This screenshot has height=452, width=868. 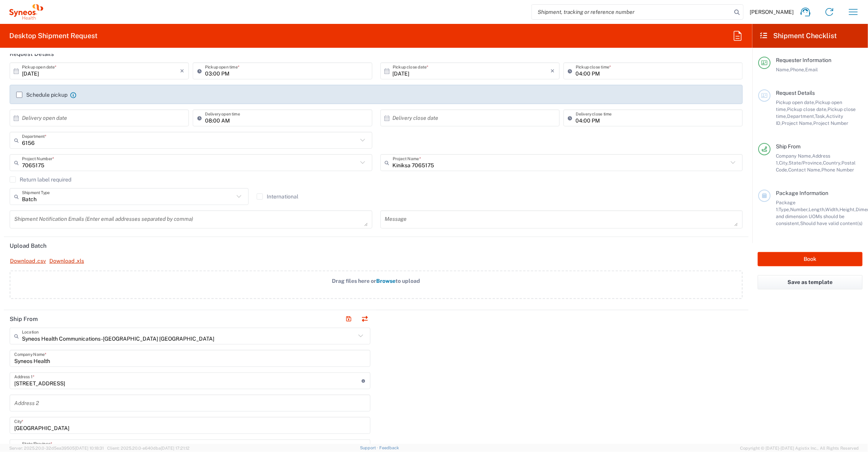 I want to click on a: Feedback, so click(x=389, y=448).